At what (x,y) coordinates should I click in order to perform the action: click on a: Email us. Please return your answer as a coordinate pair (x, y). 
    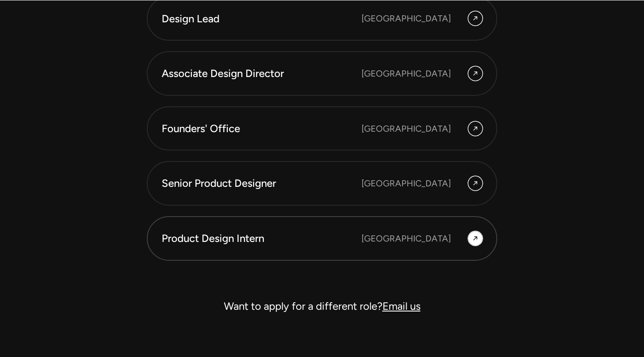
    Looking at the image, I should click on (401, 306).